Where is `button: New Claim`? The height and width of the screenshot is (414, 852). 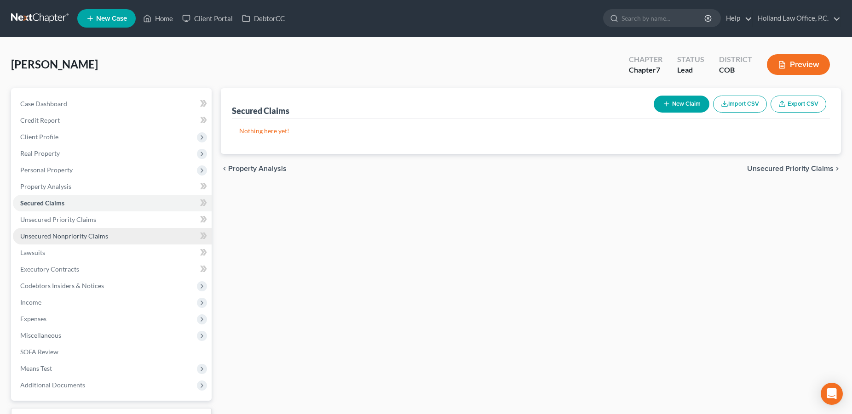
button: New Claim is located at coordinates (681, 104).